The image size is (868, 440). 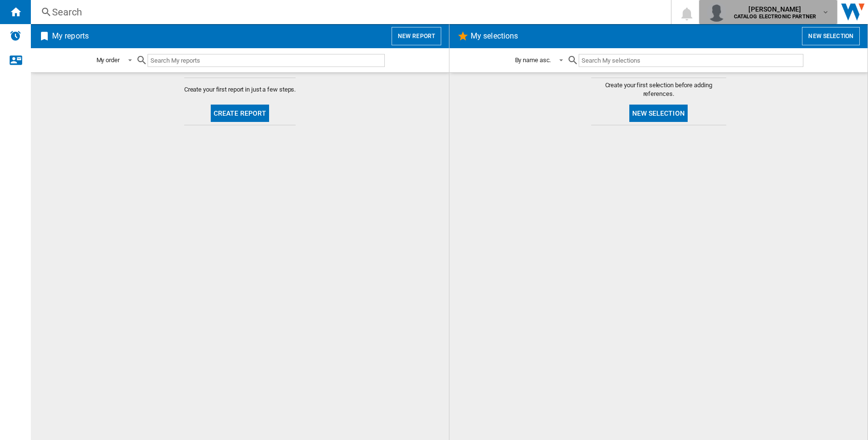 What do you see at coordinates (108, 60) in the screenshot?
I see `div: My order` at bounding box center [108, 60].